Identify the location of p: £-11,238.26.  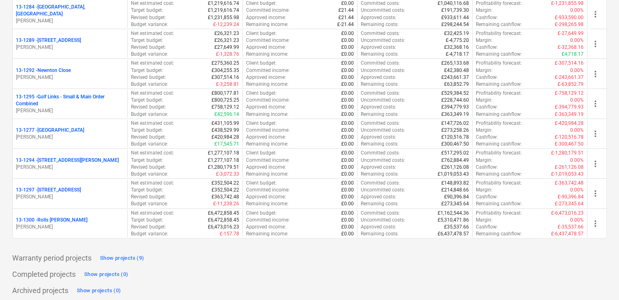
(226, 204).